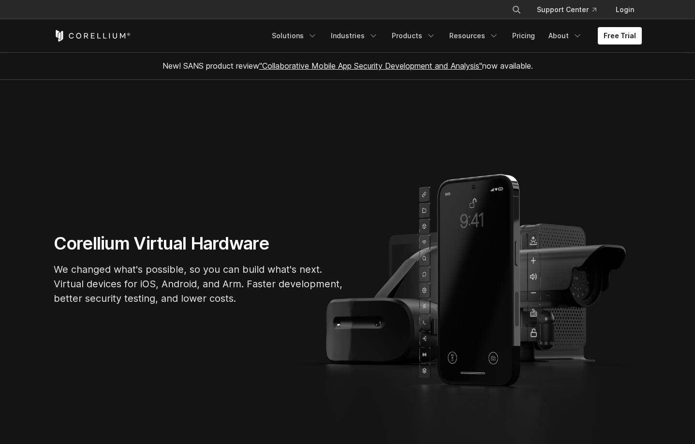 Image resolution: width=695 pixels, height=444 pixels. I want to click on a: Solutions, so click(295, 36).